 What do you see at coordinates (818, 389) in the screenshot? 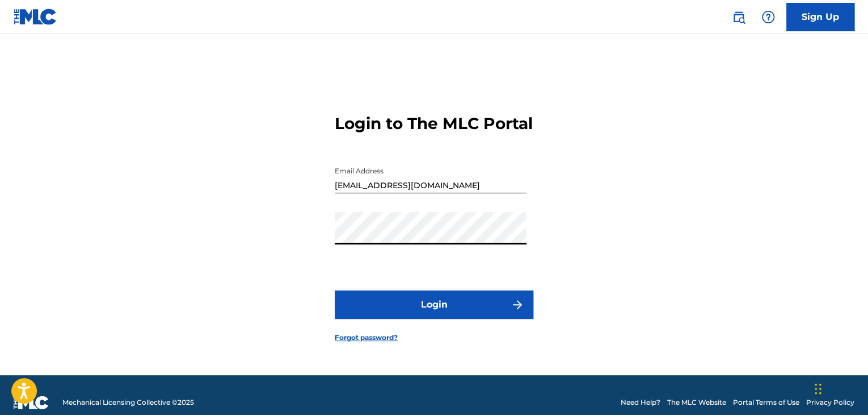
I see `div: Drag` at bounding box center [818, 389].